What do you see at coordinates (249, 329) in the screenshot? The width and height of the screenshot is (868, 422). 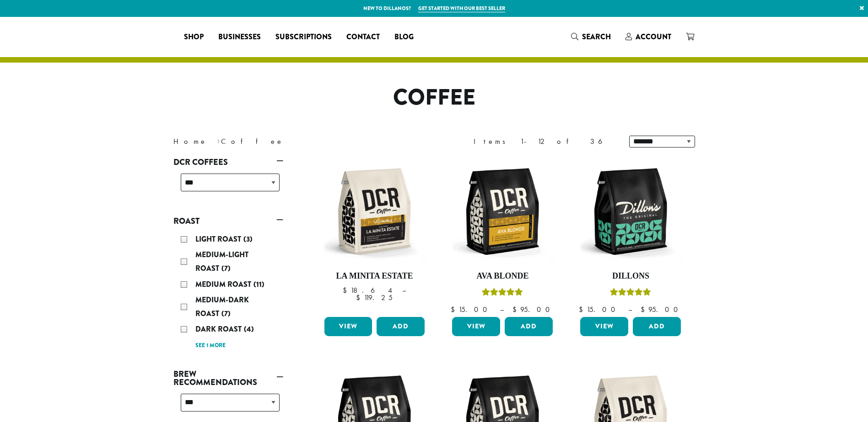 I see `span: (4)` at bounding box center [249, 329].